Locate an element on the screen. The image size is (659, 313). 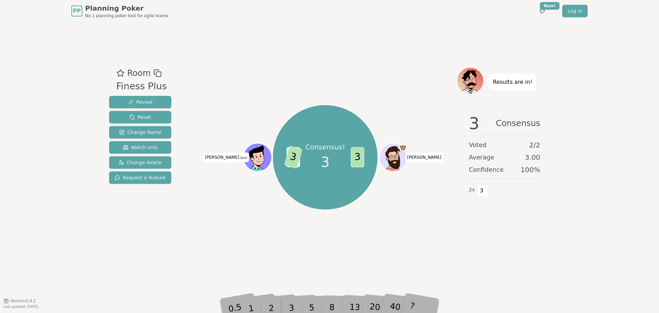
span: Germain is the host is located at coordinates (402, 147).